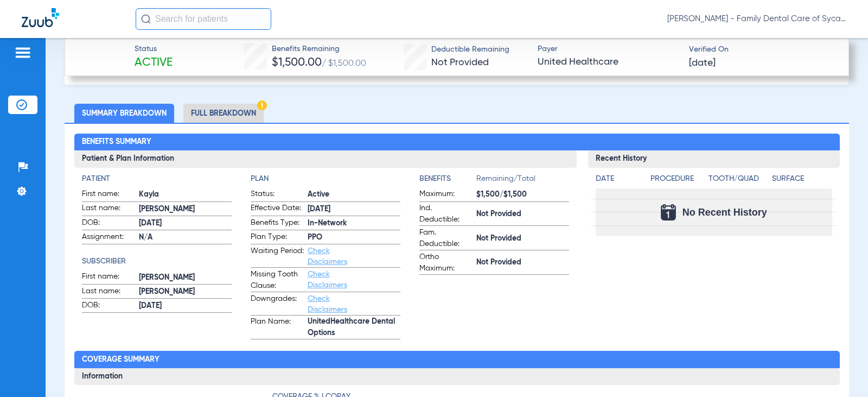 The height and width of the screenshot is (397, 868). Describe the element at coordinates (157, 261) in the screenshot. I see `app-breakdown-title: Subscriber` at that location.